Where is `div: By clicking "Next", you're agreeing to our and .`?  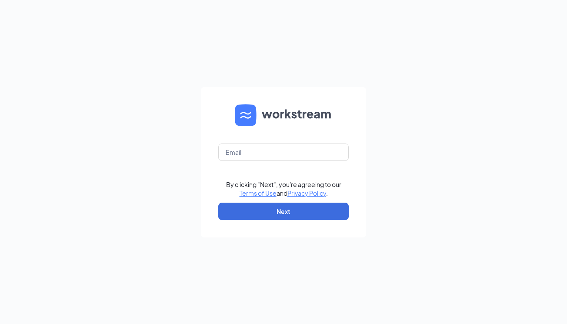
div: By clicking "Next", you're agreeing to our and . is located at coordinates (284, 189).